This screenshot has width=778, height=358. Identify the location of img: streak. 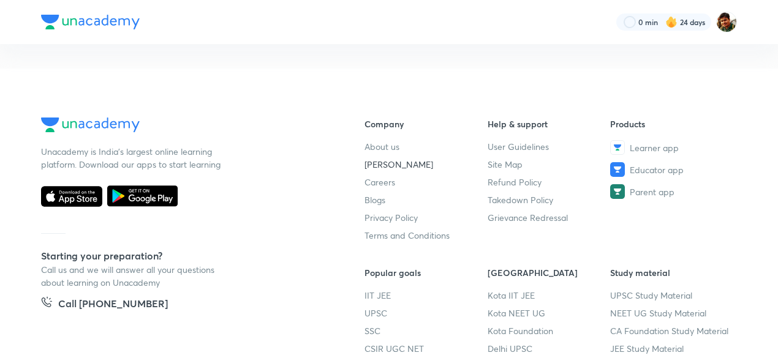
(671, 22).